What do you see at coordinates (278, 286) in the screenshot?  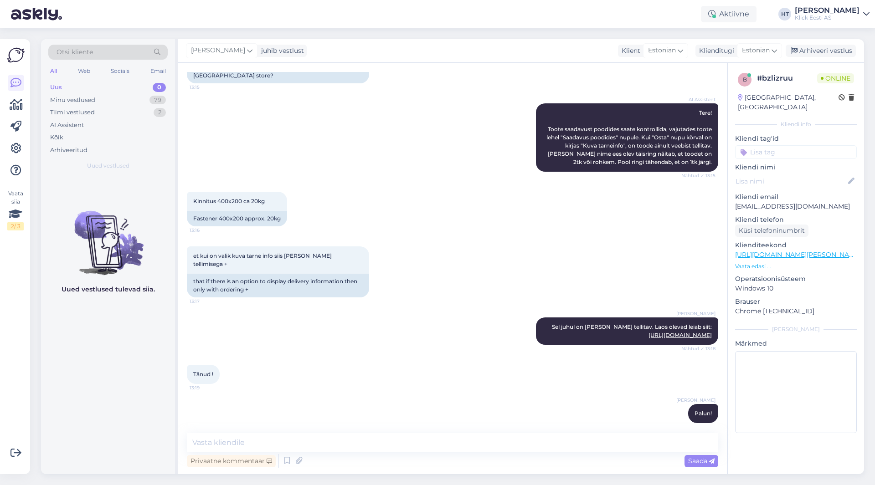 I see `div: that if there is an option to display delivery information then only with ordering +` at bounding box center [278, 286].